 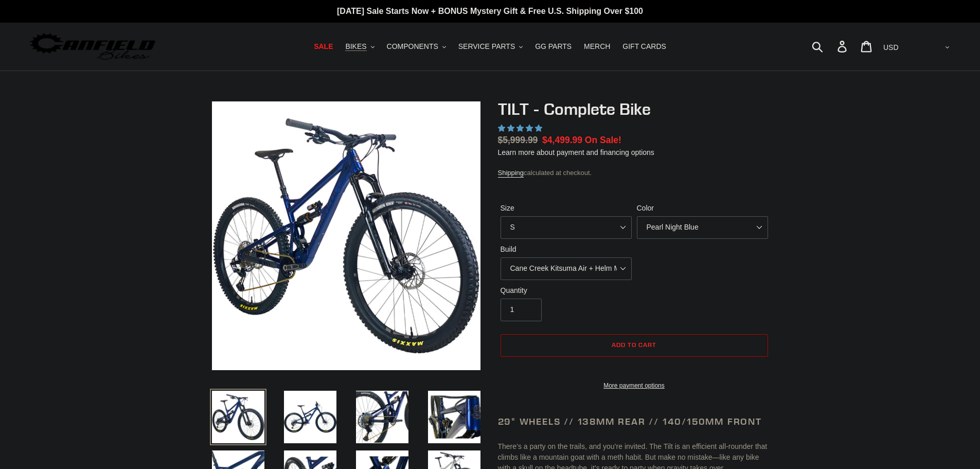 What do you see at coordinates (356, 46) in the screenshot?
I see `span: BIKES` at bounding box center [356, 46].